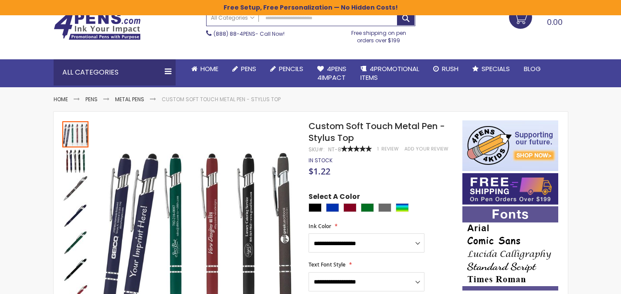 This screenshot has width=621, height=294. I want to click on div: Assorted, so click(402, 208).